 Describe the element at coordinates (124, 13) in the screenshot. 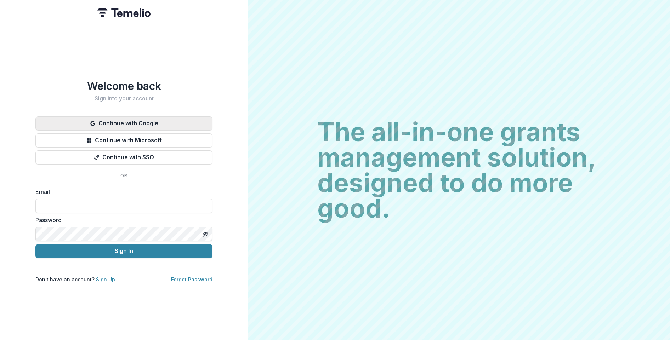

I see `img: Temelio` at that location.